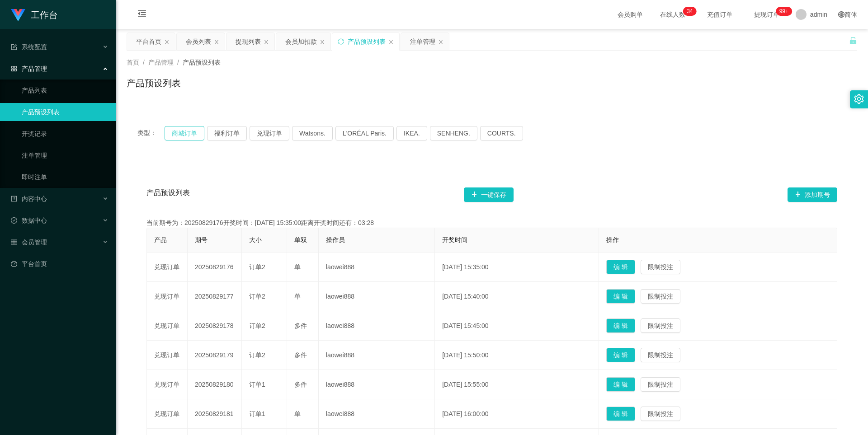 This screenshot has width=868, height=435. I want to click on span: 会员管理, so click(29, 242).